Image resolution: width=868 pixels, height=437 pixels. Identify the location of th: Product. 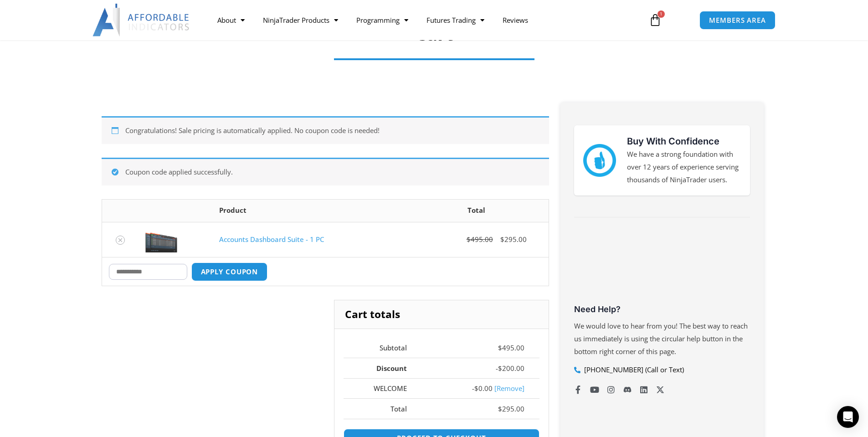
(308, 210).